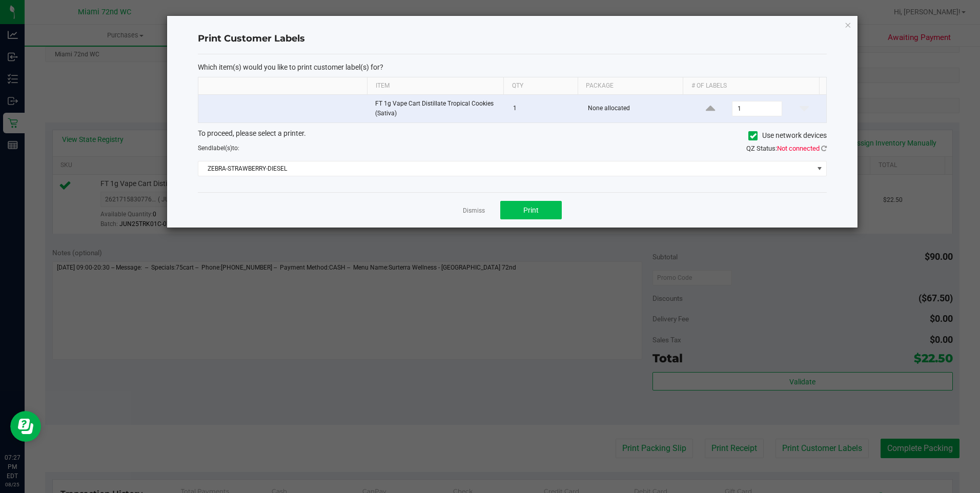 This screenshot has height=493, width=980. I want to click on span: Send to:, so click(219, 148).